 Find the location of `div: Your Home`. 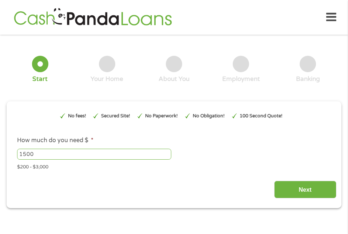

div: Your Home is located at coordinates (107, 79).